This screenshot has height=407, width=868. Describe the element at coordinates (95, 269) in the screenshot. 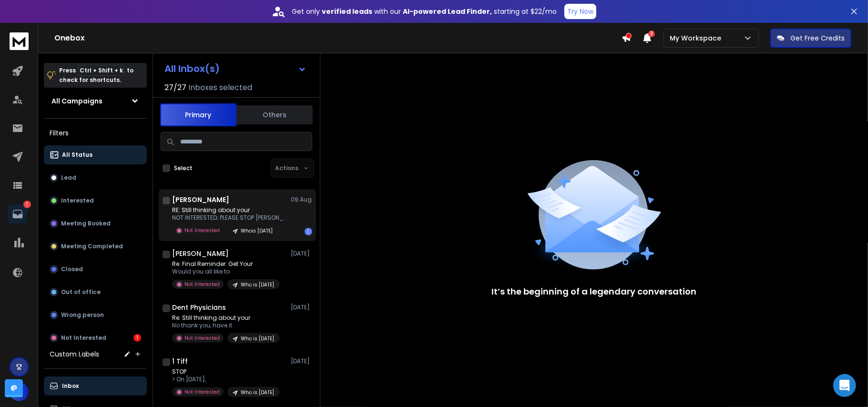

I see `button: Closed` at that location.